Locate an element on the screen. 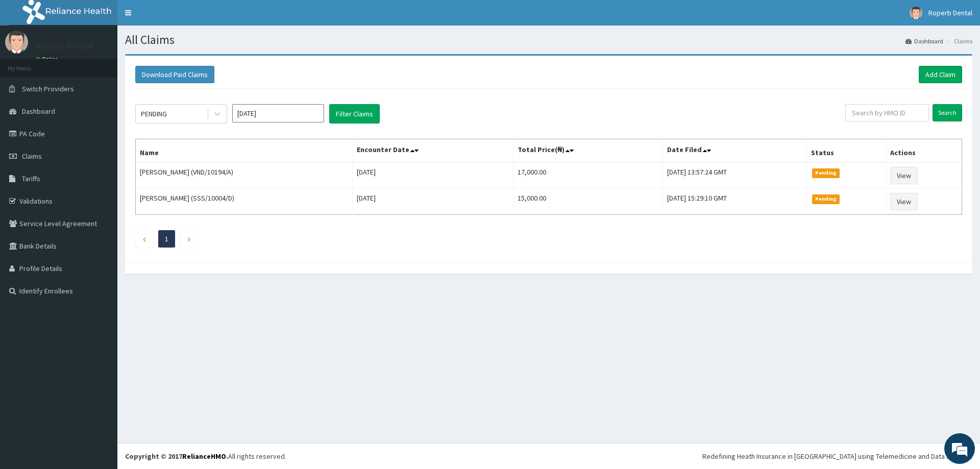 The width and height of the screenshot is (980, 469). footer: All rights reserved. is located at coordinates (549, 456).